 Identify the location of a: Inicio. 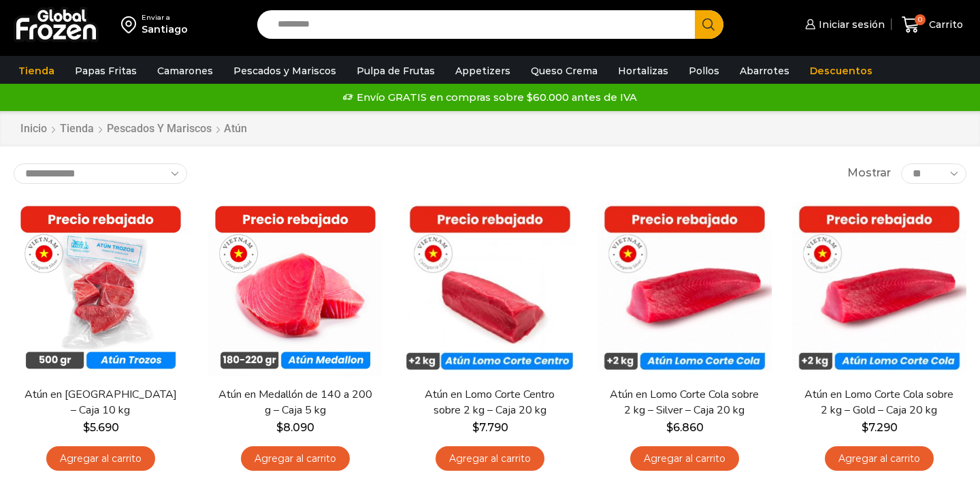
(33, 129).